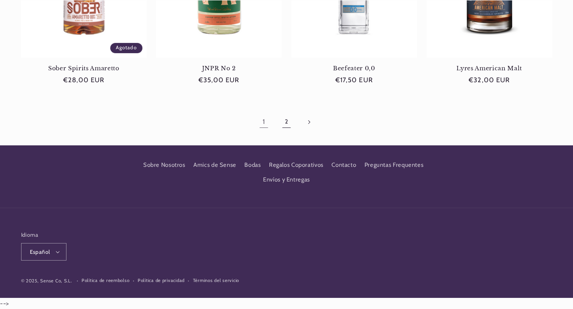 The width and height of the screenshot is (573, 309). I want to click on a: Contacto, so click(344, 165).